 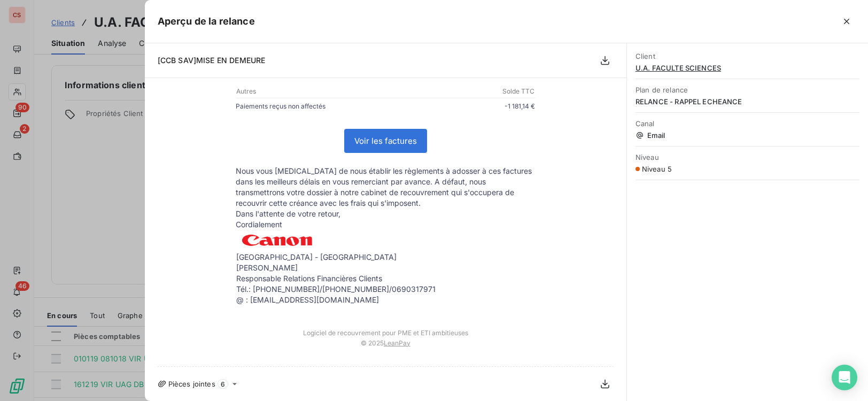 I want to click on span: Pièces jointes, so click(x=192, y=384).